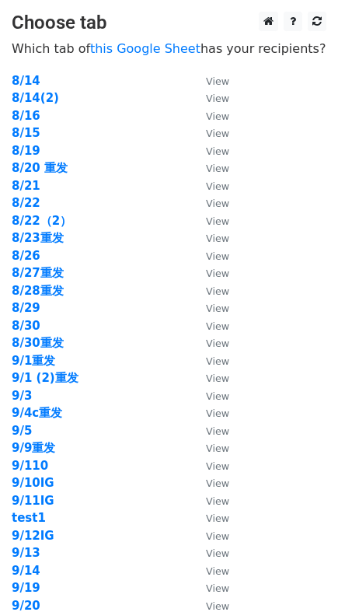 Image resolution: width=338 pixels, height=612 pixels. I want to click on a: 8/26, so click(26, 256).